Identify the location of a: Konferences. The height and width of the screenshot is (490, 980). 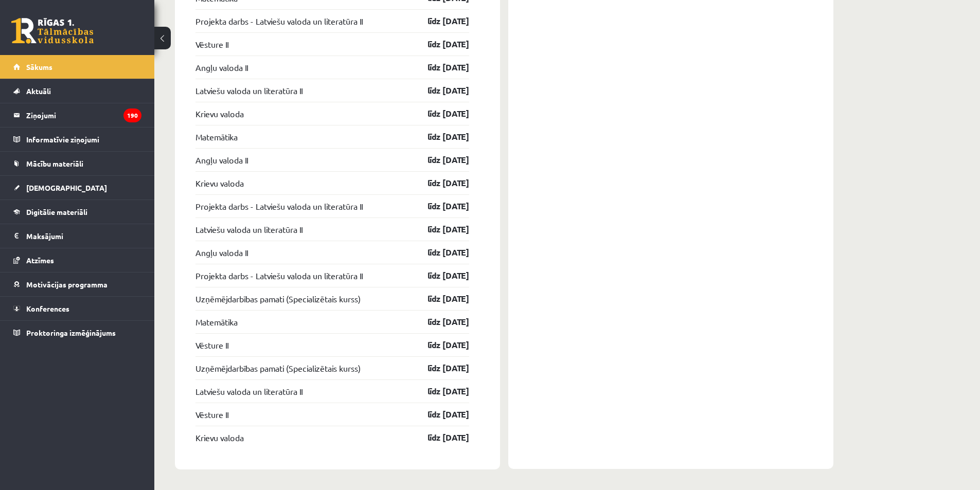
(77, 308).